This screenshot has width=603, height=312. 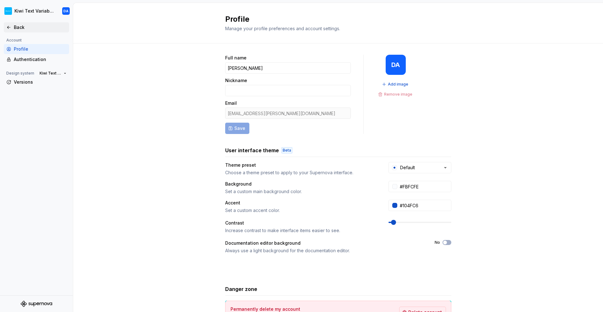 What do you see at coordinates (437, 242) in the screenshot?
I see `label: No` at bounding box center [437, 242].